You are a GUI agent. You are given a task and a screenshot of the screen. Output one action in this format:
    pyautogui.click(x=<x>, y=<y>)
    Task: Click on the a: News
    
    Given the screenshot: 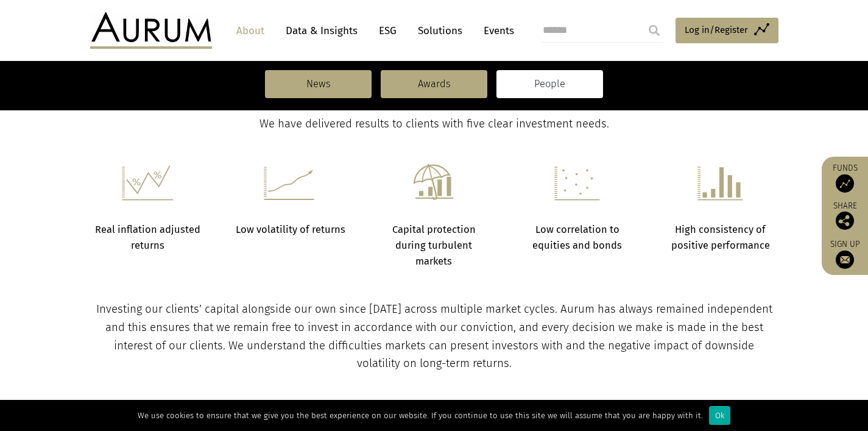 What is the action you would take?
    pyautogui.click(x=318, y=84)
    